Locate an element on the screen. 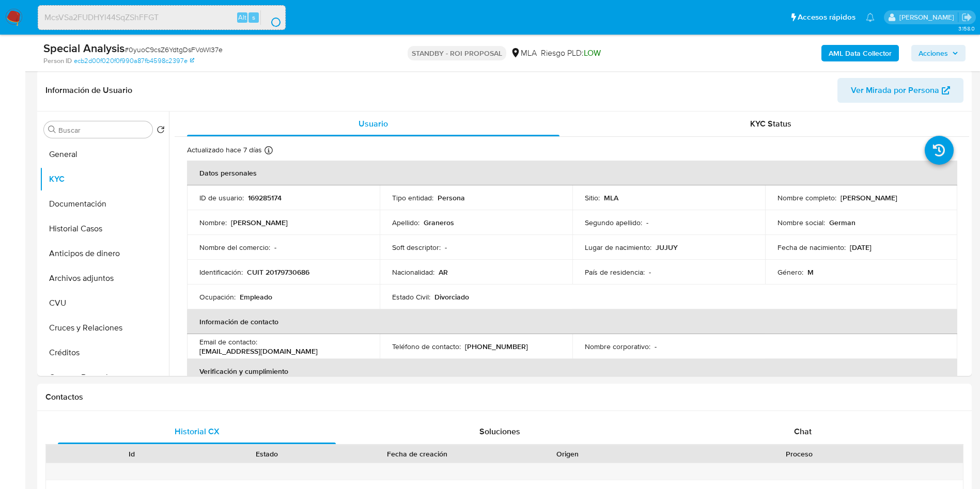 Image resolution: width=980 pixels, height=489 pixels. input: Buscar is located at coordinates (104, 130).